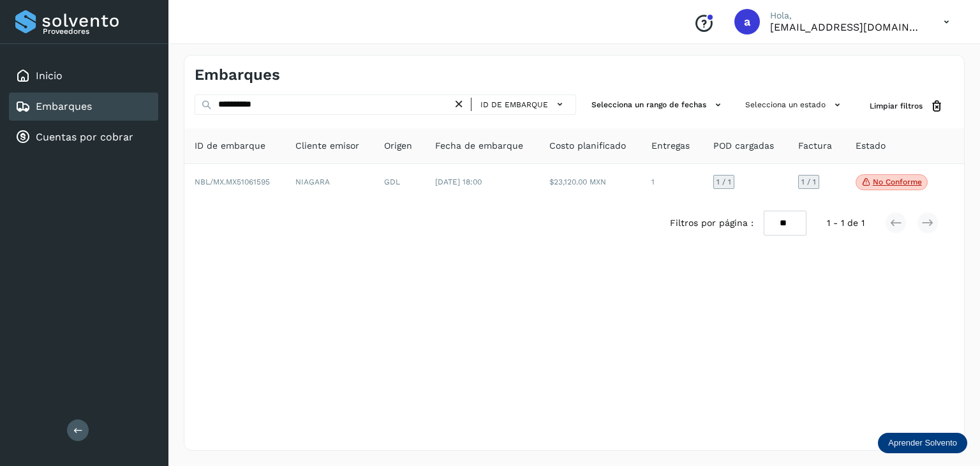 The image size is (980, 466). I want to click on button: Selecciona un estado, so click(794, 105).